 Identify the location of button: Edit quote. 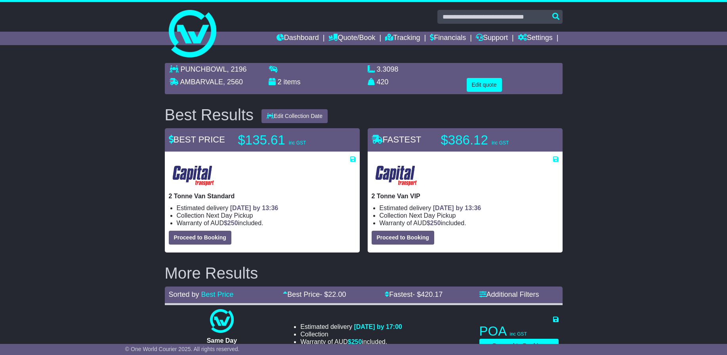
(484, 85).